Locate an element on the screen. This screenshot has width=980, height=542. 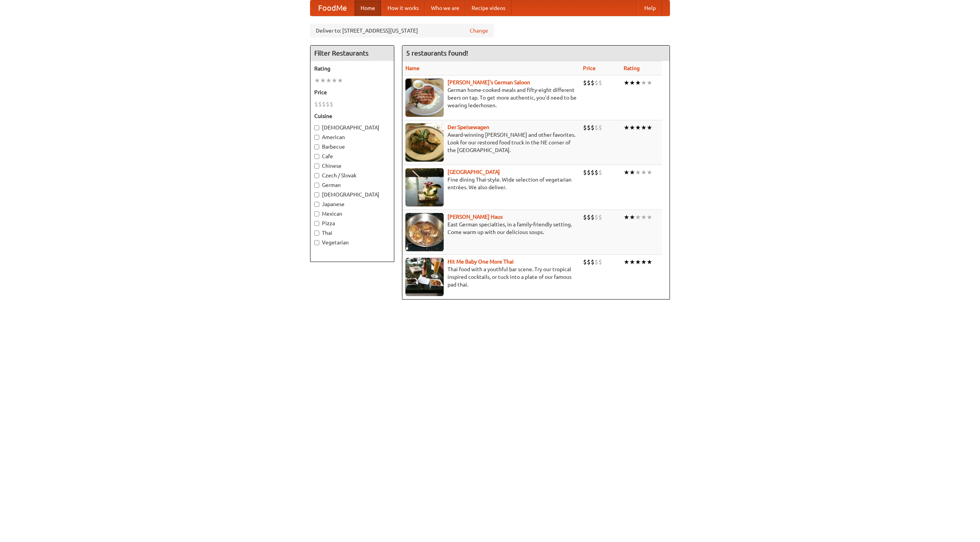
img: satay.jpg is located at coordinates (425, 187).